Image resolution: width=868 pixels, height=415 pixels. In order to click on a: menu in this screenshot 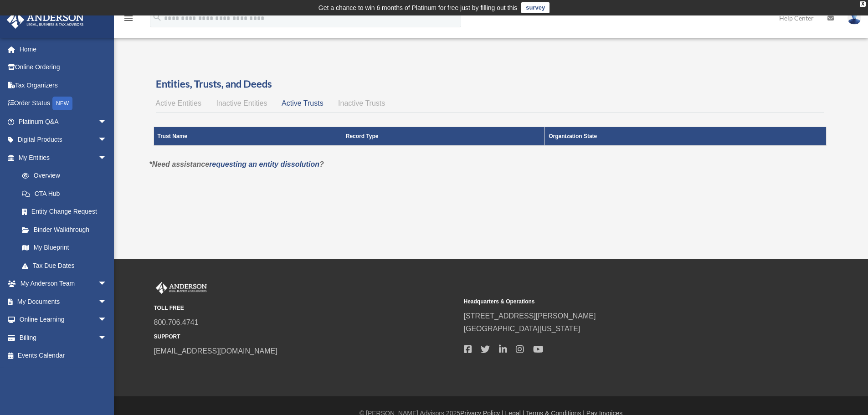, I will do `click(128, 20)`.